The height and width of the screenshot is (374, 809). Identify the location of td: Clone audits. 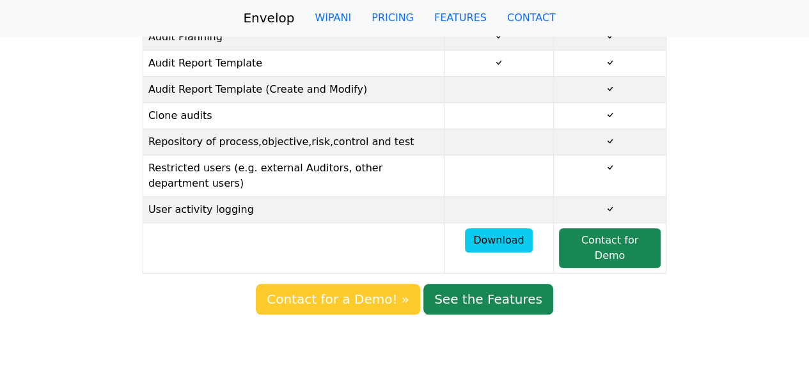
(293, 116).